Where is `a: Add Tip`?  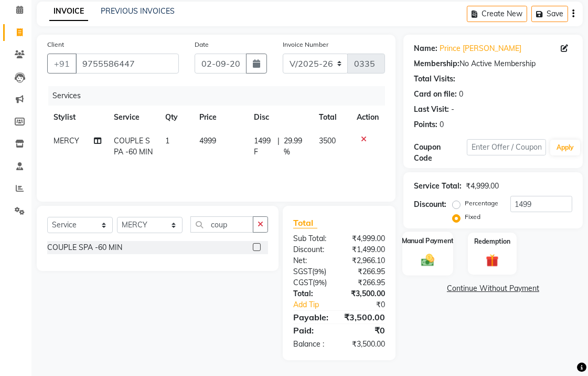 a: Add Tip is located at coordinates (317, 304).